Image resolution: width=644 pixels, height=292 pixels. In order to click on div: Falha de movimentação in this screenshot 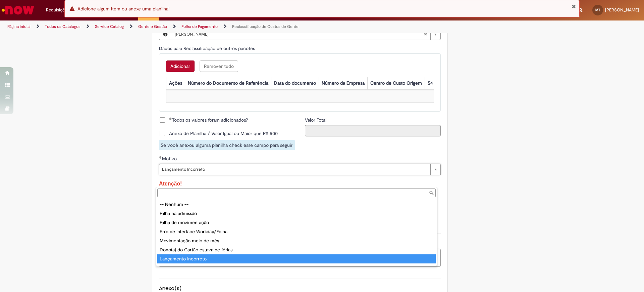, I will do `click(296, 222)`.